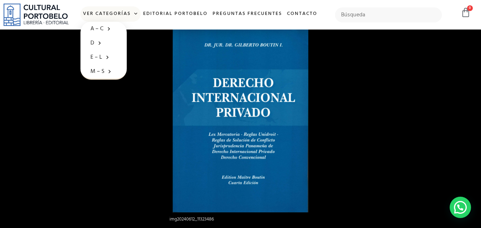 This screenshot has height=228, width=481. I want to click on div: img20240612_11323486, so click(241, 220).